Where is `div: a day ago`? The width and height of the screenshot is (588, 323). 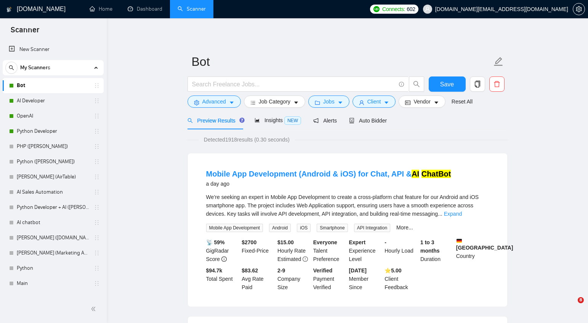
div: a day ago is located at coordinates (328, 184).